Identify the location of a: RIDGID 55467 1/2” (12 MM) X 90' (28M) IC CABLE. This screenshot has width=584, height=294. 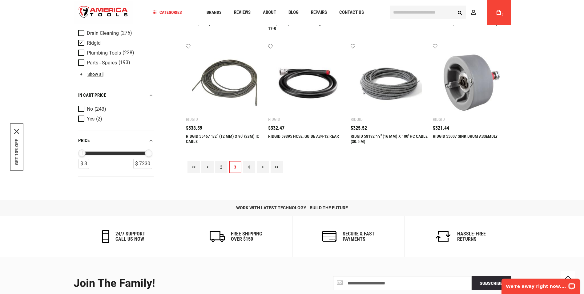
(223, 139).